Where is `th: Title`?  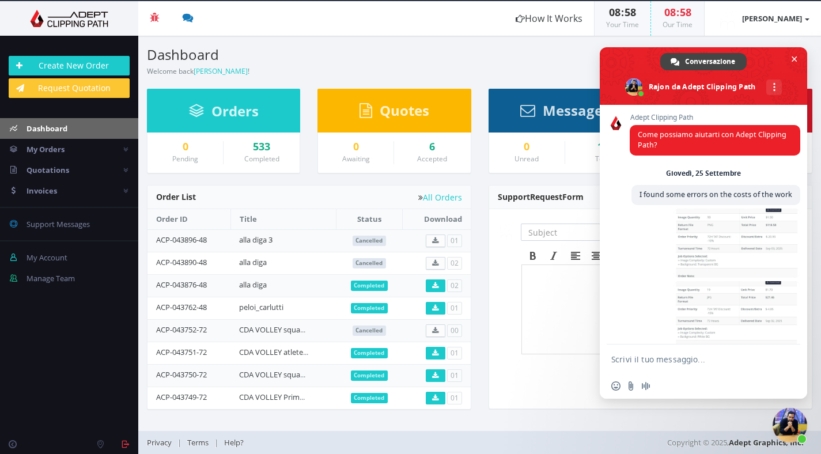
th: Title is located at coordinates (283, 219).